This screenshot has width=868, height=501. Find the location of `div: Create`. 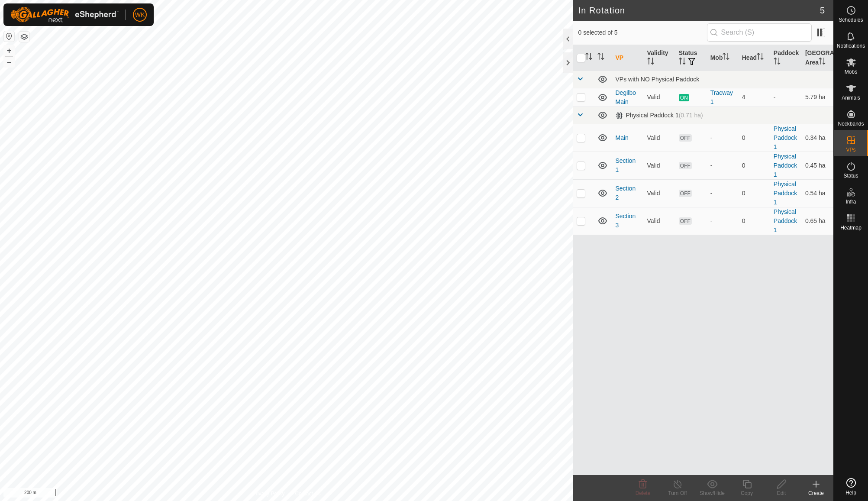

div: Create is located at coordinates (816, 493).